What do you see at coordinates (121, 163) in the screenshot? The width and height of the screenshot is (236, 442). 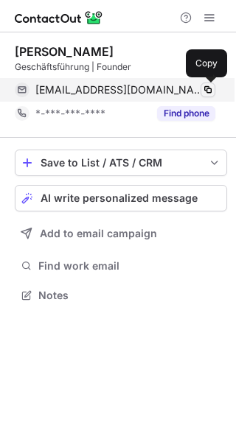 I see `div: Save to List / ATS / CRM` at bounding box center [121, 163].